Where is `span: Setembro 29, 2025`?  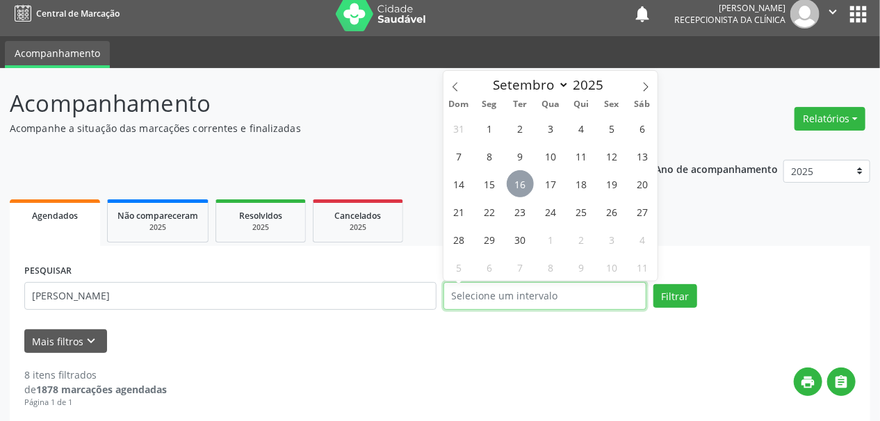
span: Setembro 29, 2025 is located at coordinates (489, 239).